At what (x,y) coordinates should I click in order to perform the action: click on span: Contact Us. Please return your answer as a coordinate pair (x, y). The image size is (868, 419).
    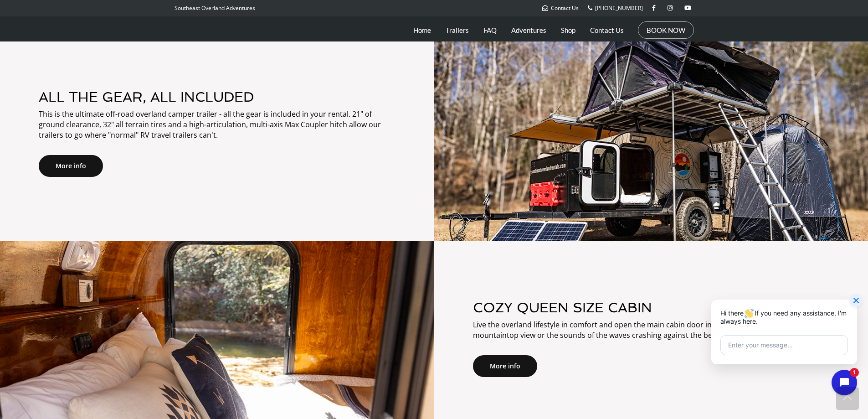
    Looking at the image, I should click on (564, 7).